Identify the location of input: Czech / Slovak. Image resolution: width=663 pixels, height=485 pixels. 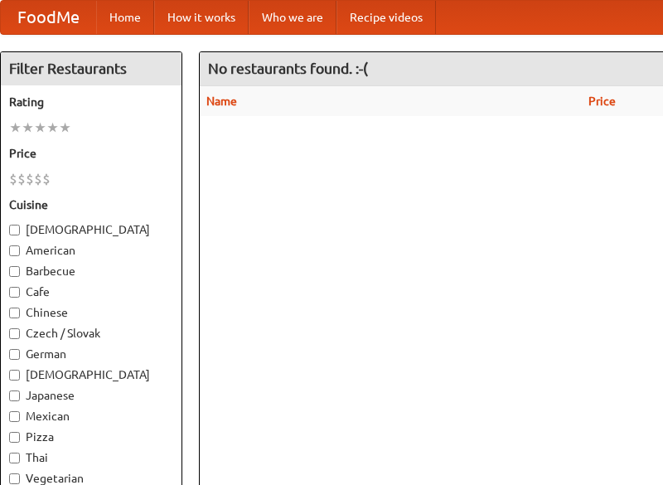
(14, 333).